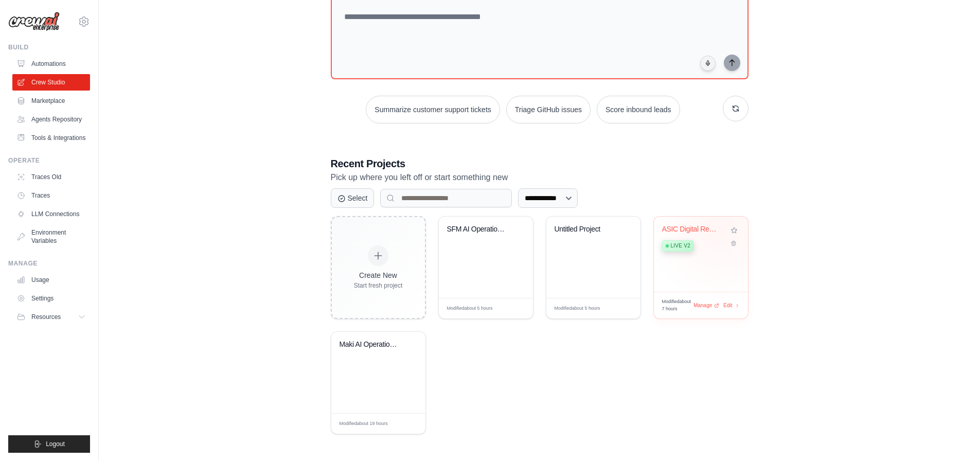 The image size is (980, 461). What do you see at coordinates (51, 64) in the screenshot?
I see `a: Automations` at bounding box center [51, 64].